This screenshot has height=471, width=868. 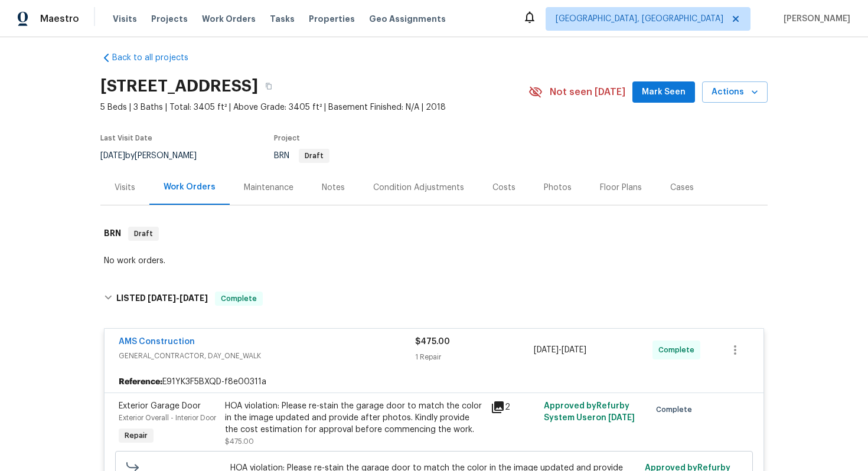 What do you see at coordinates (621, 187) in the screenshot?
I see `div: Floor Plans` at bounding box center [621, 187].